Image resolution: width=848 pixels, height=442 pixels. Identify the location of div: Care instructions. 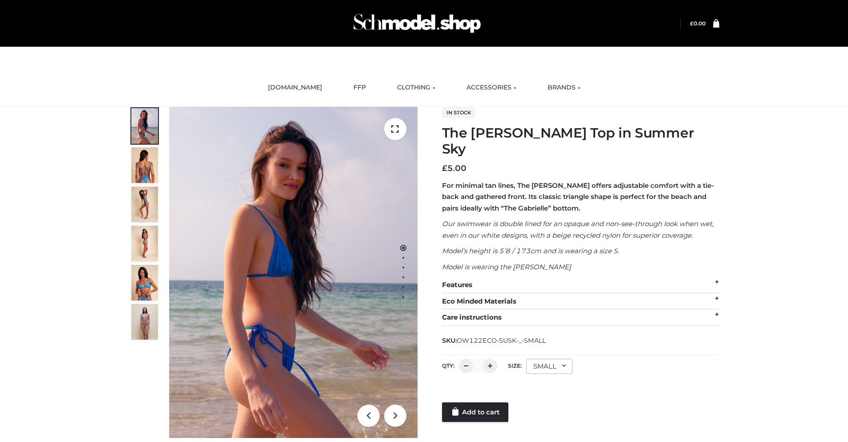
(580, 317).